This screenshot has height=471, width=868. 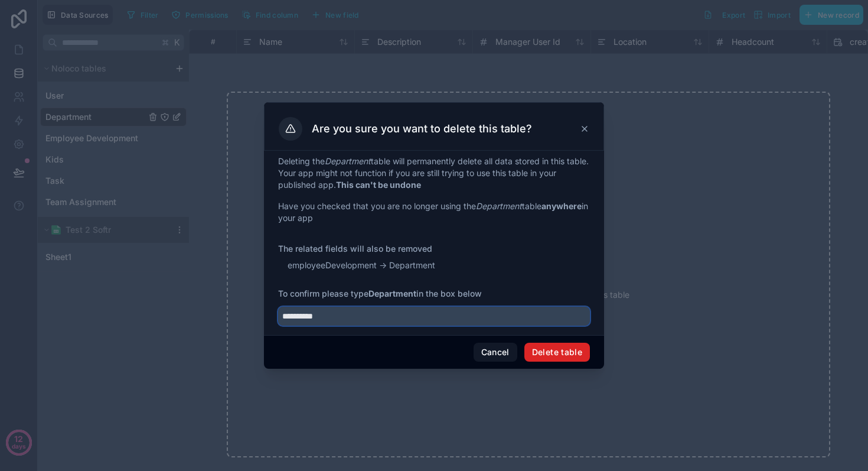 I want to click on strong: anywhere, so click(x=561, y=206).